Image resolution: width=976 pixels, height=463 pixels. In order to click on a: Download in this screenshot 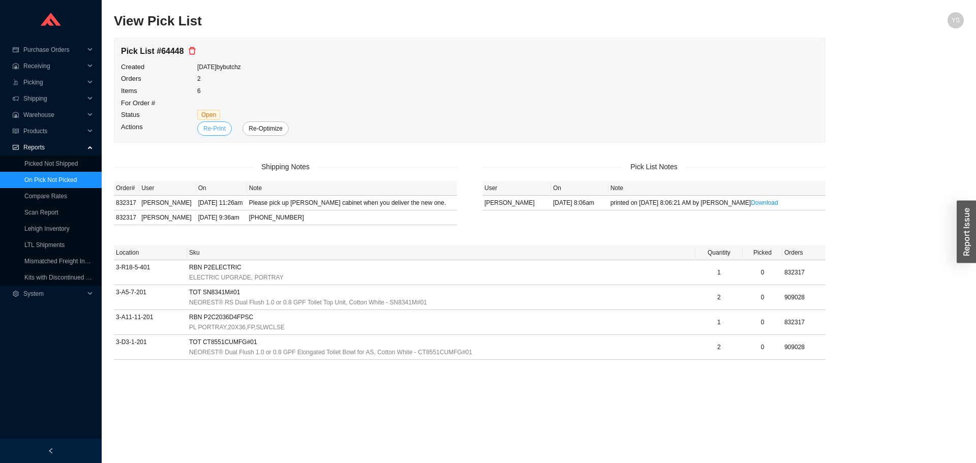, I will do `click(764, 203)`.